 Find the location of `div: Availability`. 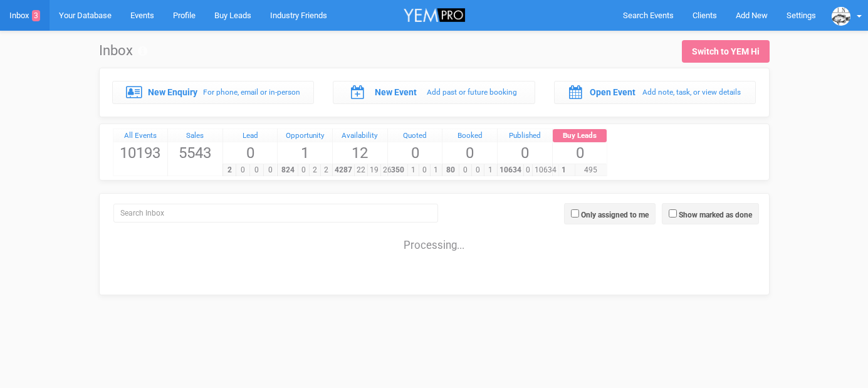

div: Availability is located at coordinates (360, 136).